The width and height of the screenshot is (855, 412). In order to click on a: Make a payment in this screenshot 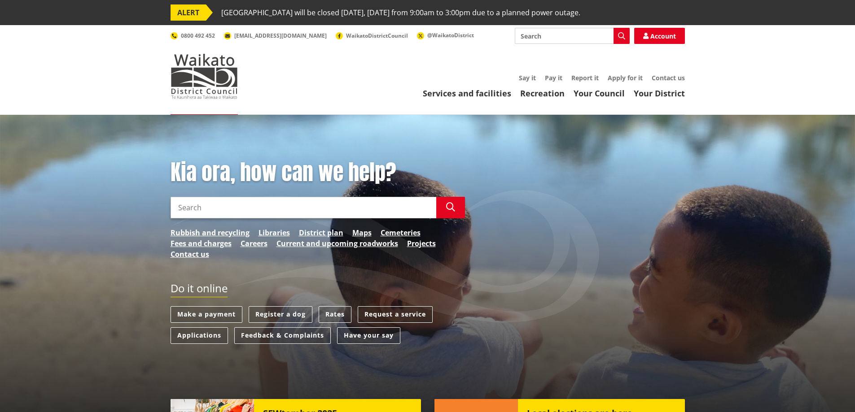, I will do `click(206, 315)`.